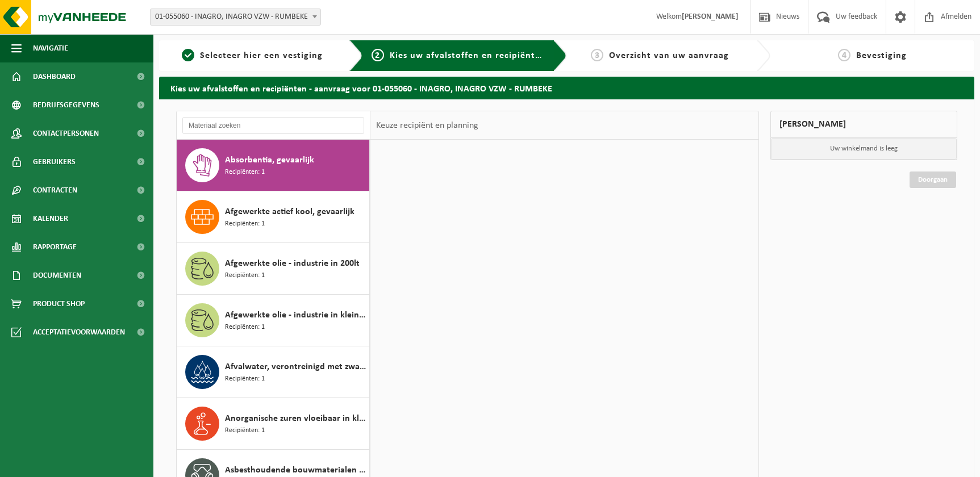 The image size is (980, 477). Describe the element at coordinates (290, 211) in the screenshot. I see `span: Afgewerkte actief kool, gevaarlijk` at that location.